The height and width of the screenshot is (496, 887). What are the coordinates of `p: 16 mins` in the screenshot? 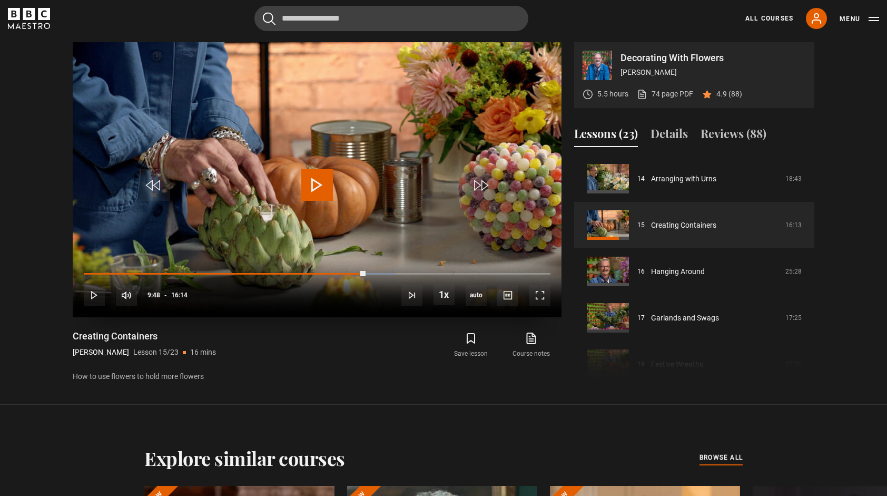 It's located at (203, 352).